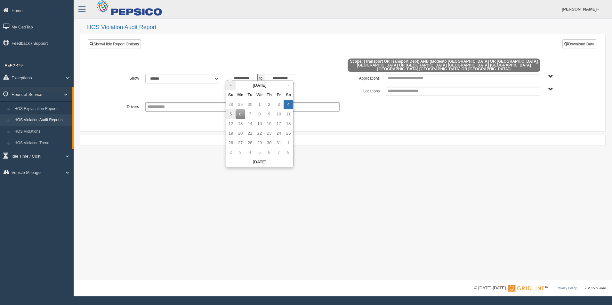 The image size is (612, 305). Describe the element at coordinates (362, 78) in the screenshot. I see `label: Applications` at that location.